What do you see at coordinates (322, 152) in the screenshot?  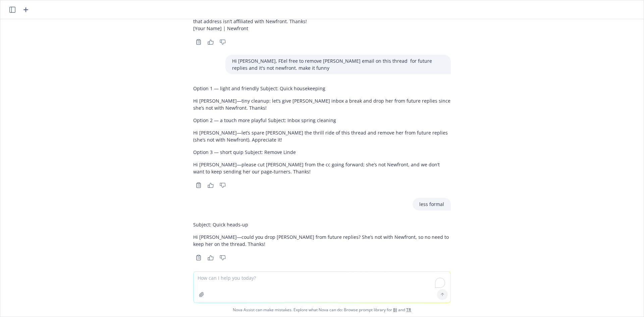 I see `p: Option 3 — short quip Subject: Remove Linde` at bounding box center [322, 152].